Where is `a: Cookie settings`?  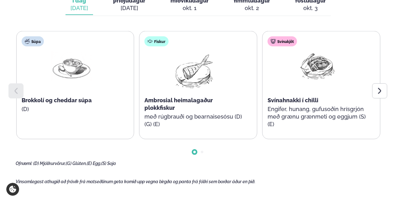
a: Cookie settings is located at coordinates (13, 189).